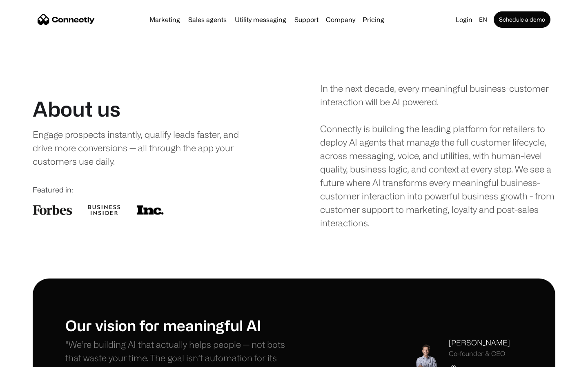 This screenshot has height=367, width=588. I want to click on a: Support, so click(306, 20).